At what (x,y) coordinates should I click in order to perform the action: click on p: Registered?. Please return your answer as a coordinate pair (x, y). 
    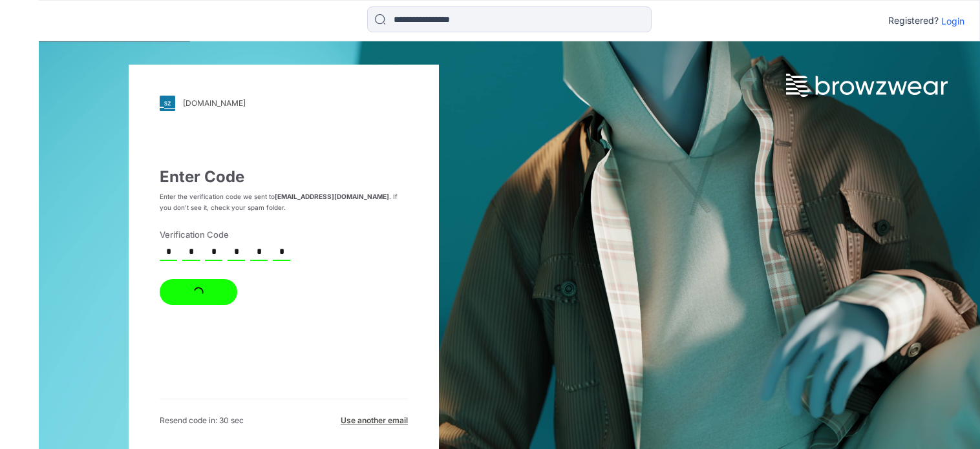
    Looking at the image, I should click on (914, 21).